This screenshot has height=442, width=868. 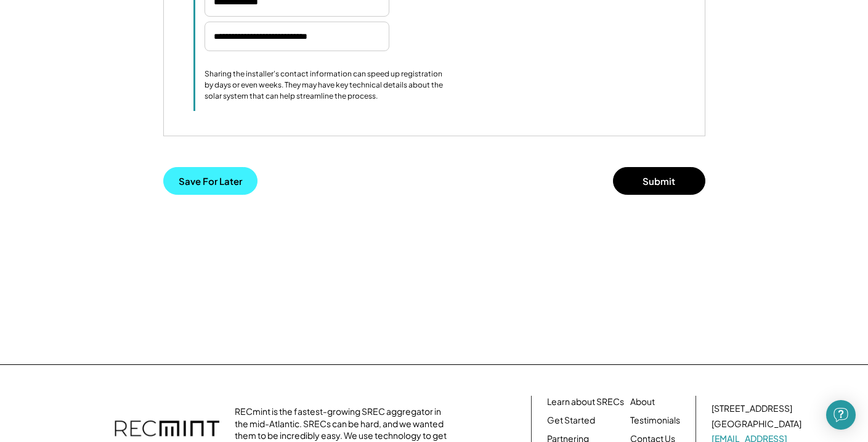 What do you see at coordinates (325, 85) in the screenshot?
I see `div: Sharing the installer's contact information can speed up registration by days or even weeks. They...` at bounding box center [325, 85].